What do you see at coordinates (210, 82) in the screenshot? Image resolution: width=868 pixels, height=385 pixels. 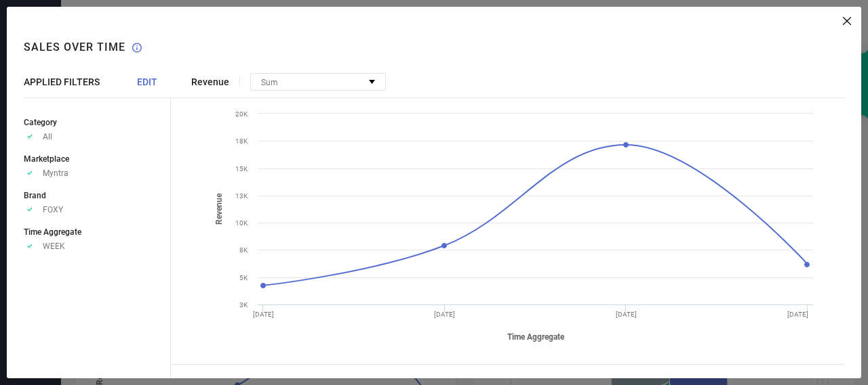 I see `span: Revenue` at bounding box center [210, 82].